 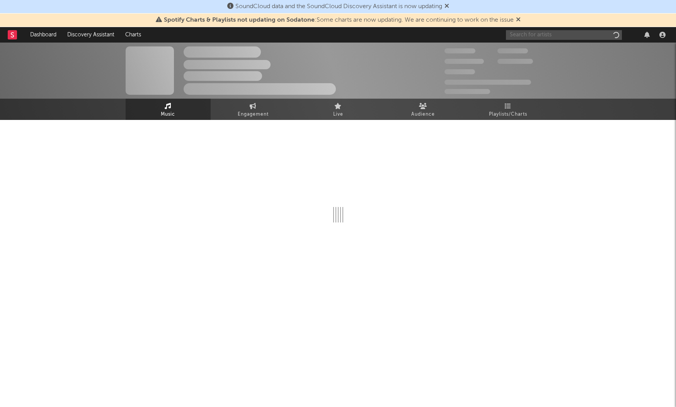 I want to click on a: Charts, so click(x=133, y=35).